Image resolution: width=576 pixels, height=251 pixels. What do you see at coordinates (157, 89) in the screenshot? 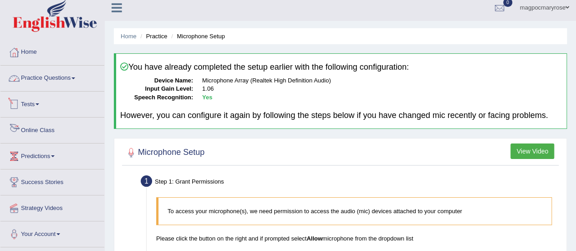
I see `dt: Input Gain Level:` at bounding box center [157, 89].